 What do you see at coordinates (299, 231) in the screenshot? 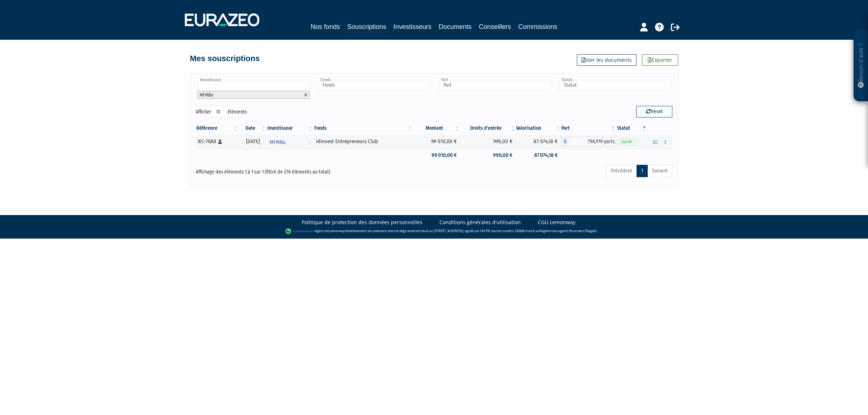
I see `img: logo-lemonway.png` at bounding box center [299, 231].